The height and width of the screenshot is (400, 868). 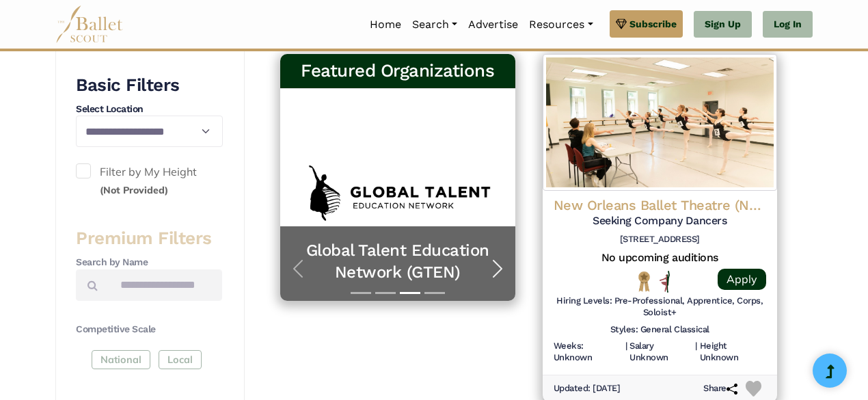 What do you see at coordinates (644, 281) in the screenshot?
I see `img: National` at bounding box center [644, 281].